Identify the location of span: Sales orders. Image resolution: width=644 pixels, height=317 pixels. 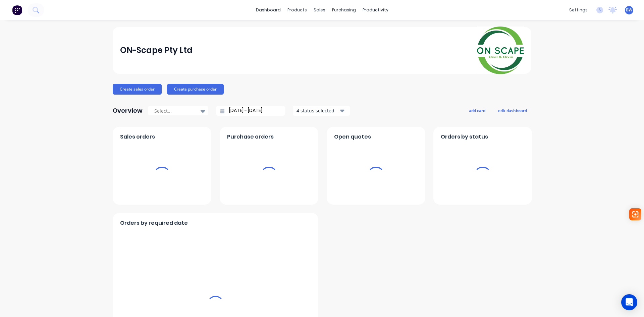
(138, 137).